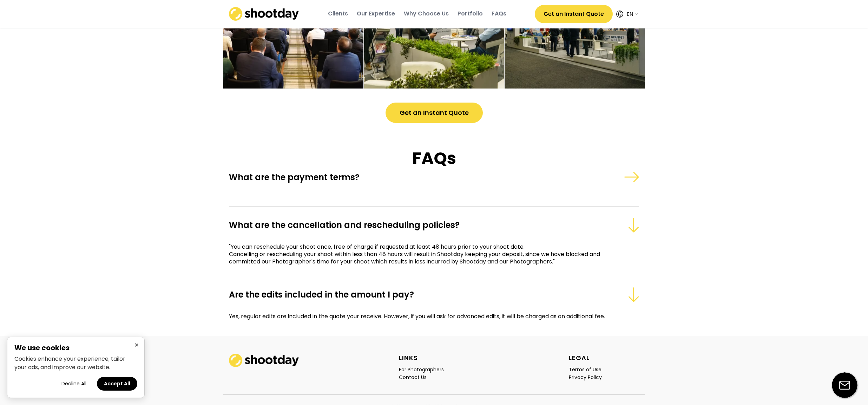  Describe the element at coordinates (408, 358) in the screenshot. I see `div: LINKS` at that location.